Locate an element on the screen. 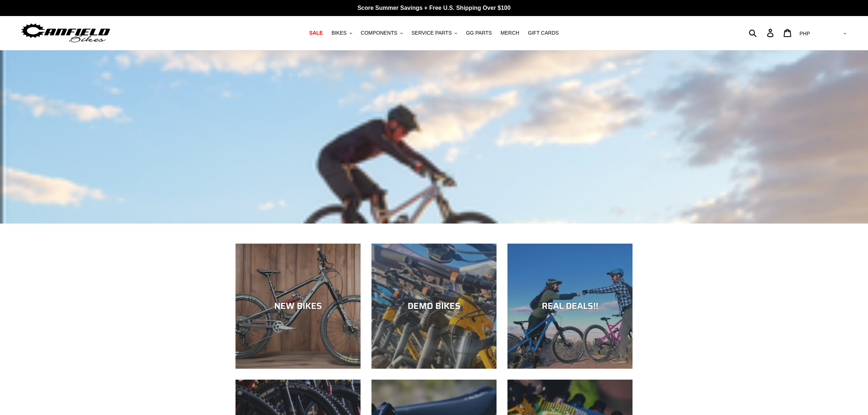 The image size is (868, 415). span: MERCH is located at coordinates (510, 33).